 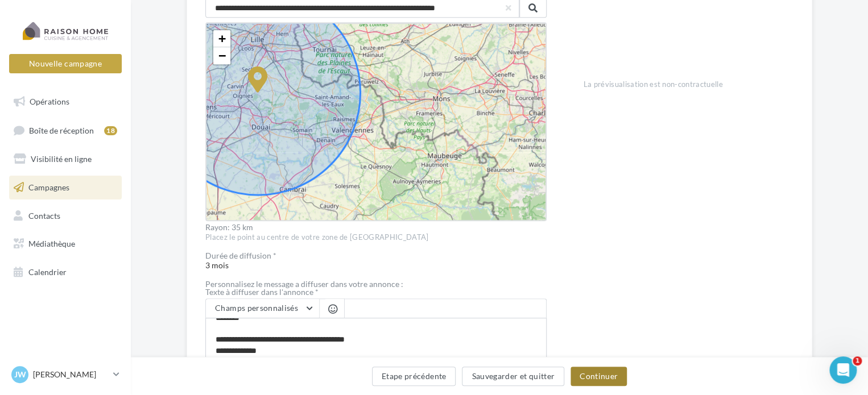 What do you see at coordinates (45, 215) in the screenshot?
I see `span: Contacts` at bounding box center [45, 215].